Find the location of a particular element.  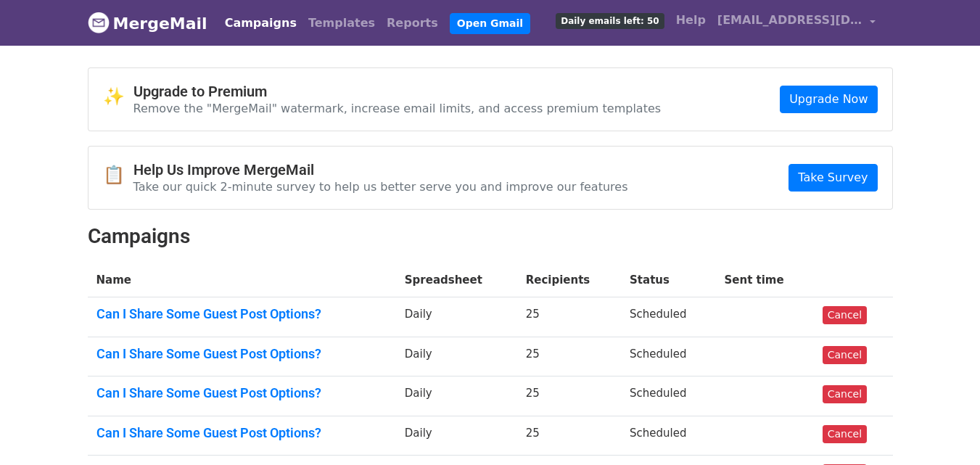

th: Sent time is located at coordinates (765, 280).